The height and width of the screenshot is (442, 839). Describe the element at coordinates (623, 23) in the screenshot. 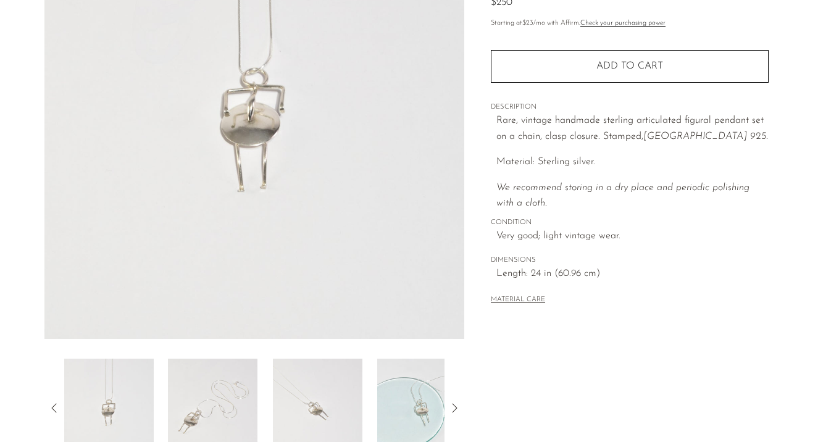

I see `a: Check your purchasing power - Learn more about Affirm Financing (opens in modal)` at that location.